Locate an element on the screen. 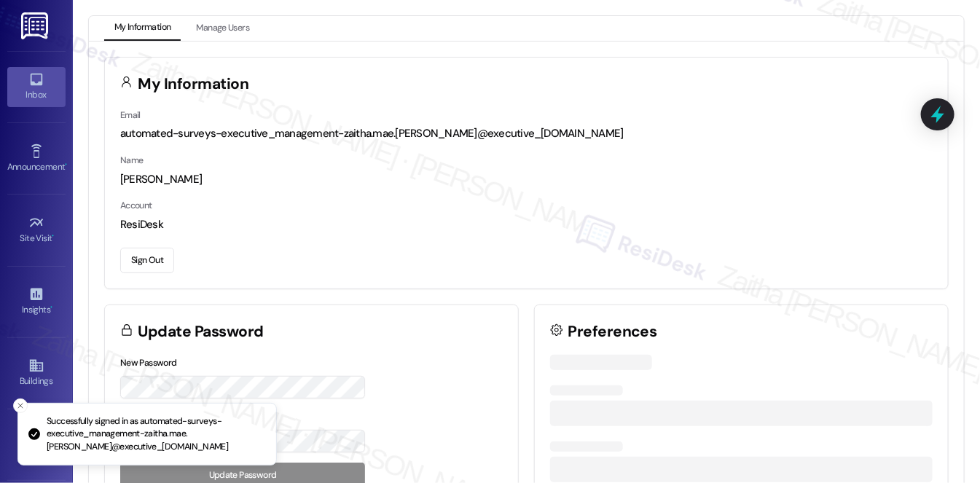 This screenshot has height=483, width=980. a: Insights • is located at coordinates (36, 302).